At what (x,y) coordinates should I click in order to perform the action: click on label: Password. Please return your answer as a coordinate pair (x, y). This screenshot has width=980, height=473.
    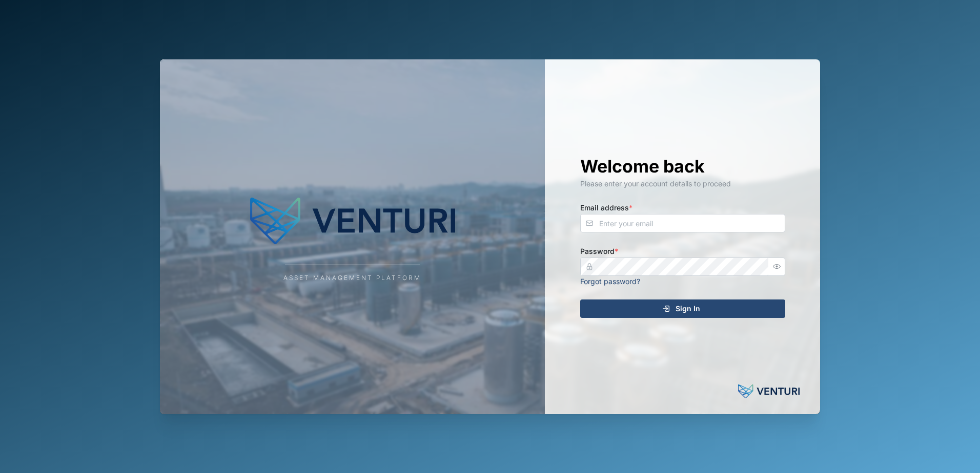
    Looking at the image, I should click on (599, 252).